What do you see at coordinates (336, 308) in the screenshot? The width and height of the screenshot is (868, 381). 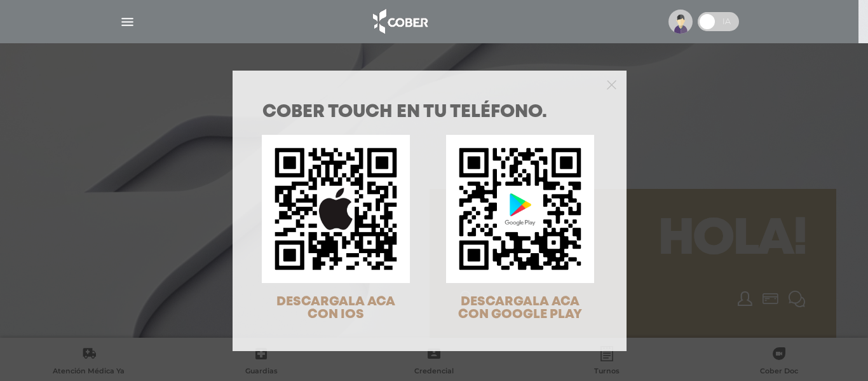 I see `span: DESCARGALA ACA CON IOS` at bounding box center [336, 308].